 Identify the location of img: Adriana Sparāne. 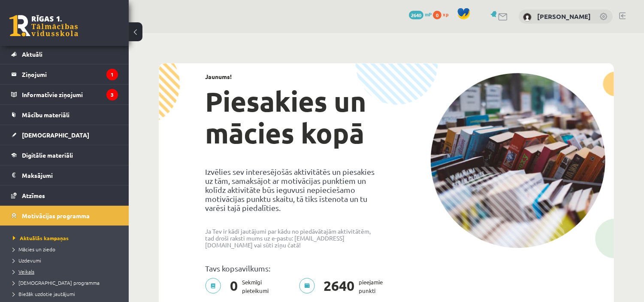
(527, 17).